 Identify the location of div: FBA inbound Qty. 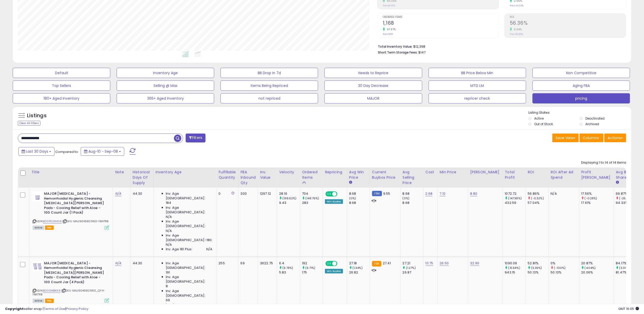
(248, 177).